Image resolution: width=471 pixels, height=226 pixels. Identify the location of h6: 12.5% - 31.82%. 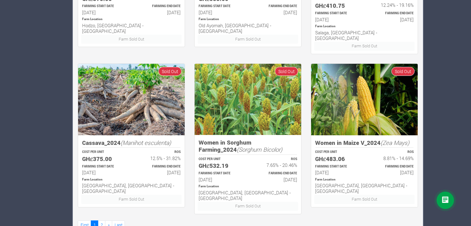
(159, 158).